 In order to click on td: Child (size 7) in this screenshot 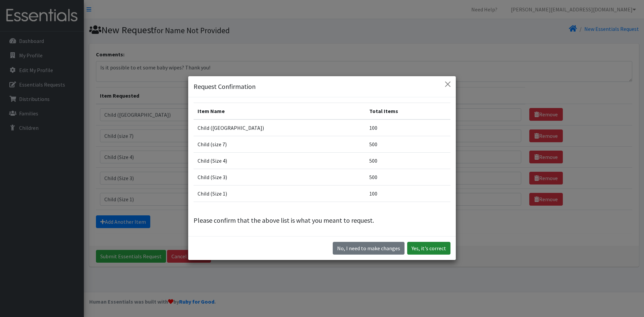, I will do `click(279, 144)`.